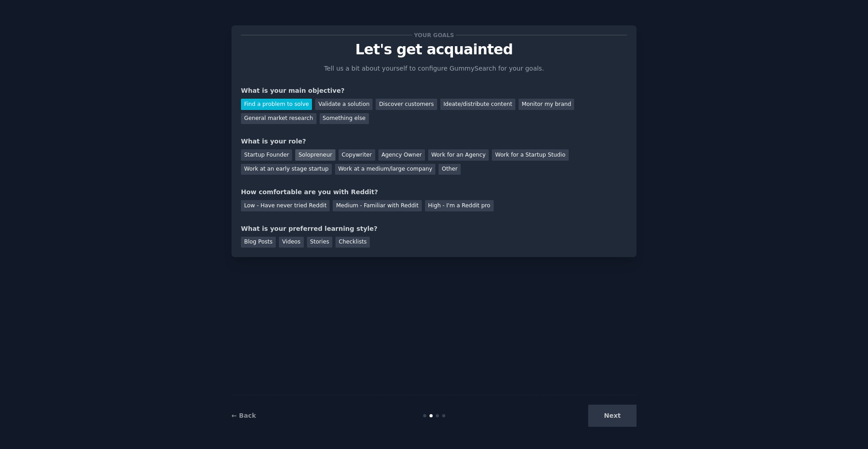 The height and width of the screenshot is (449, 868). I want to click on div: General market research, so click(279, 119).